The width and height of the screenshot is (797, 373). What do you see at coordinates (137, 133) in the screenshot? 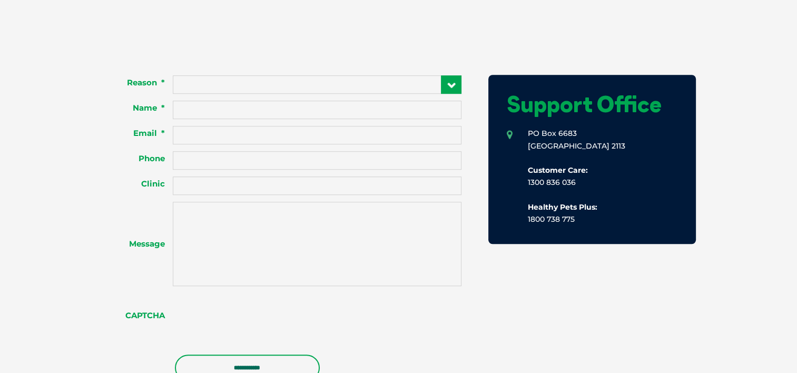
I see `label: Email` at bounding box center [137, 133].